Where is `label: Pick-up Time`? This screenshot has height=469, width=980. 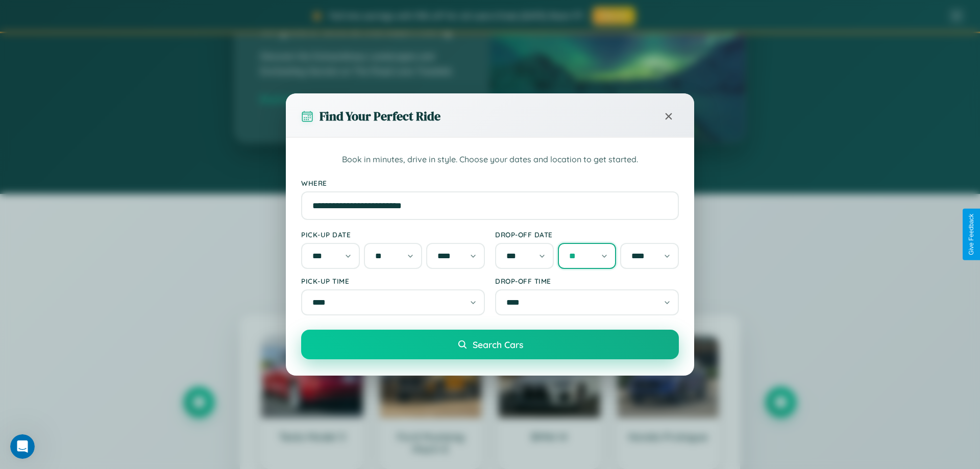
label: Pick-up Time is located at coordinates (393, 281).